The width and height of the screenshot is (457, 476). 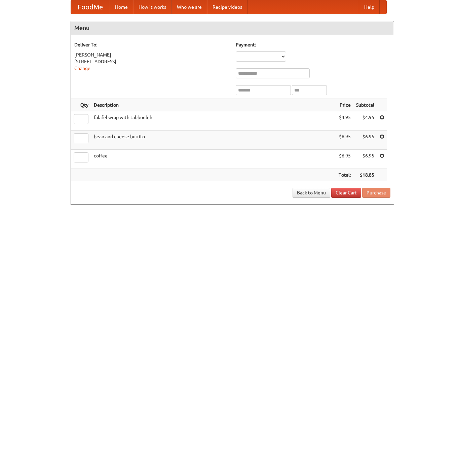 I want to click on a: Back to Menu, so click(x=311, y=193).